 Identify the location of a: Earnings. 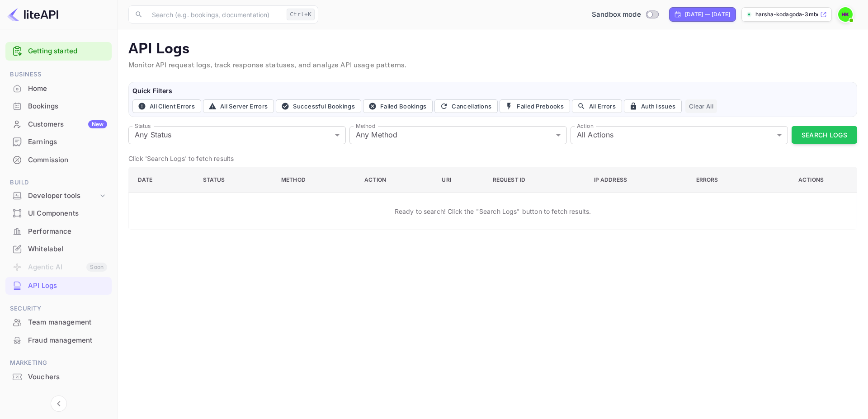
(59, 141).